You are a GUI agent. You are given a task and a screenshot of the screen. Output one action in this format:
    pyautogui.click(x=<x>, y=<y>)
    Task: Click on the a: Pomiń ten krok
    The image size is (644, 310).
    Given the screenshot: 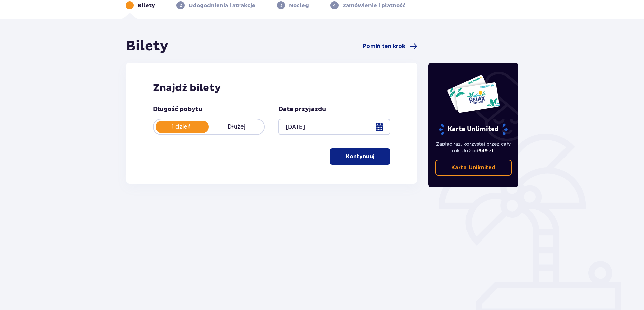 What is the action you would take?
    pyautogui.click(x=390, y=46)
    